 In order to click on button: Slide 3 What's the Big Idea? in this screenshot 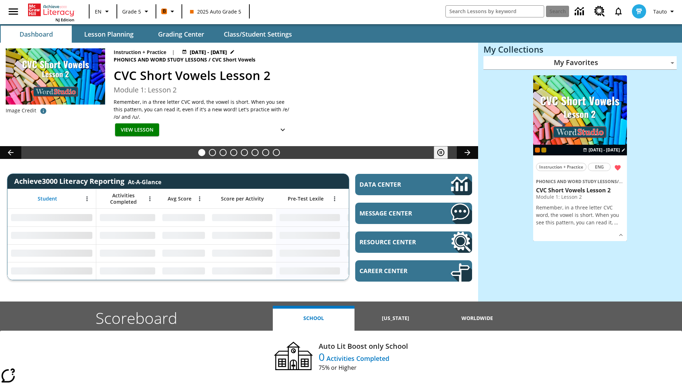, I will do `click(223, 152)`.